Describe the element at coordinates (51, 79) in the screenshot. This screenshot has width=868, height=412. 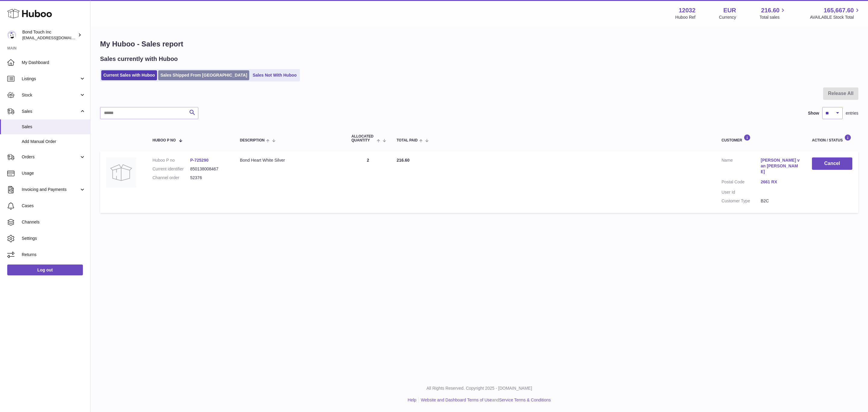
I see `span: Listings` at that location.